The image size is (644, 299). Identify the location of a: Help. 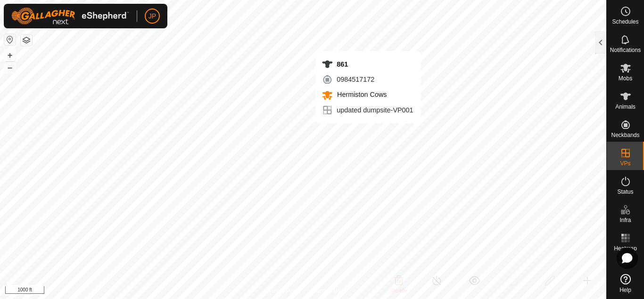
(625, 283).